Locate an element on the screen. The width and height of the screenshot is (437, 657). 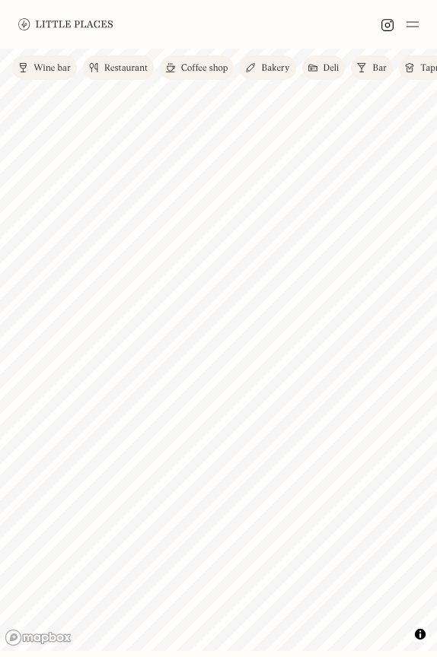
div: Bakery is located at coordinates (275, 68).